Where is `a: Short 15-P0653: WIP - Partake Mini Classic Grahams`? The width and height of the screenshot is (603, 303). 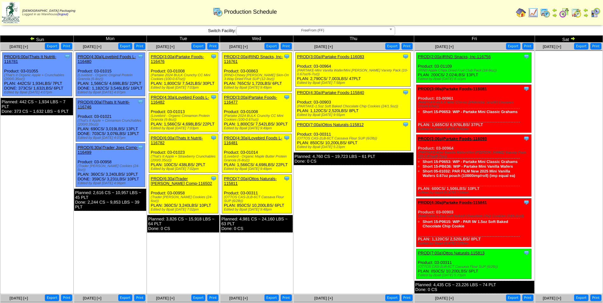 a: Short 15-P0653: WIP - Partake Mini Classic Grahams is located at coordinates (470, 162).